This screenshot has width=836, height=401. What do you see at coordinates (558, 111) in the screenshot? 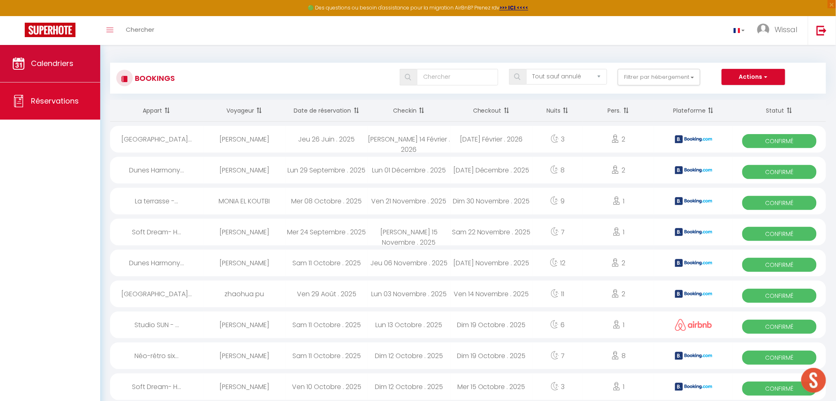
I see `th: Sort by nights` at bounding box center [558, 111].